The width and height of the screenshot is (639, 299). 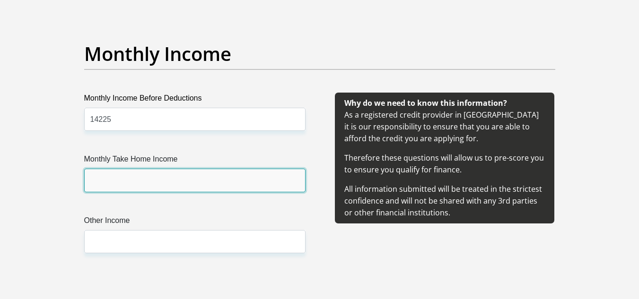 What do you see at coordinates (195, 242) in the screenshot?
I see `input: Other Income` at bounding box center [195, 242].